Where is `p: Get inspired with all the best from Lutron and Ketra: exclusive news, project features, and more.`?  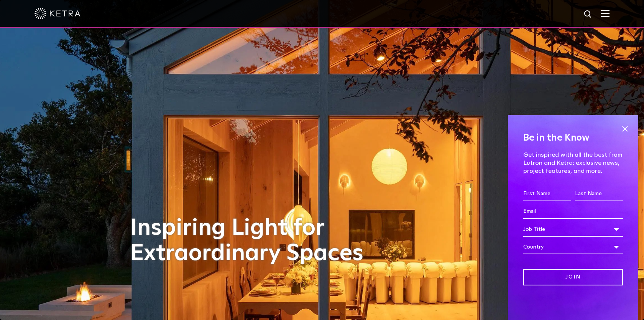 p: Get inspired with all the best from Lutron and Ketra: exclusive news, project features, and more. is located at coordinates (573, 162).